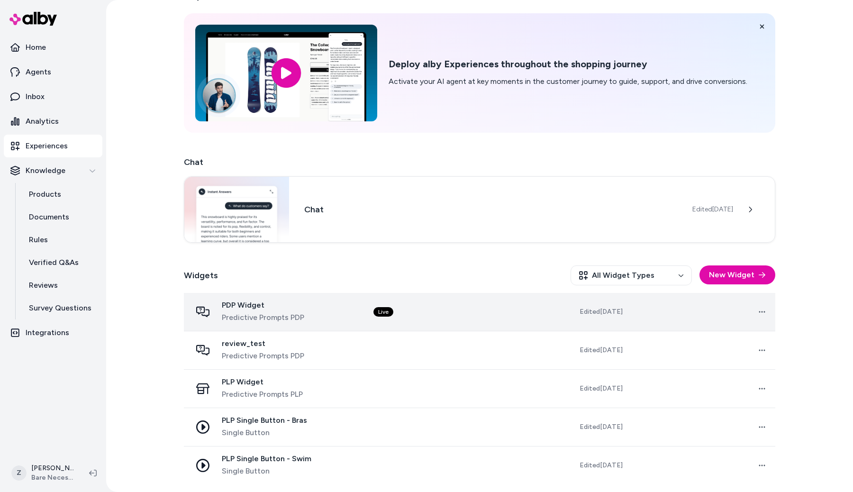 Image resolution: width=853 pixels, height=492 pixels. Describe the element at coordinates (38, 72) in the screenshot. I see `p: Agents` at that location.